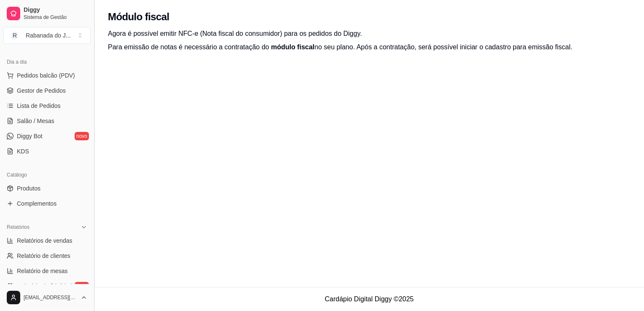 The height and width of the screenshot is (311, 644). I want to click on span: Salão / Mesas, so click(35, 121).